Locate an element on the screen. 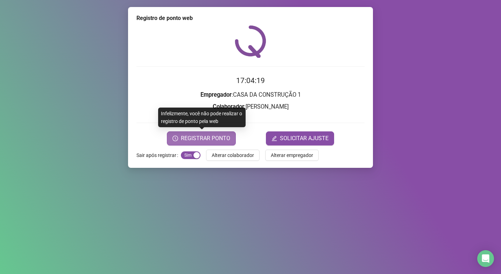  button: REGISTRAR PONTO is located at coordinates (201, 138).